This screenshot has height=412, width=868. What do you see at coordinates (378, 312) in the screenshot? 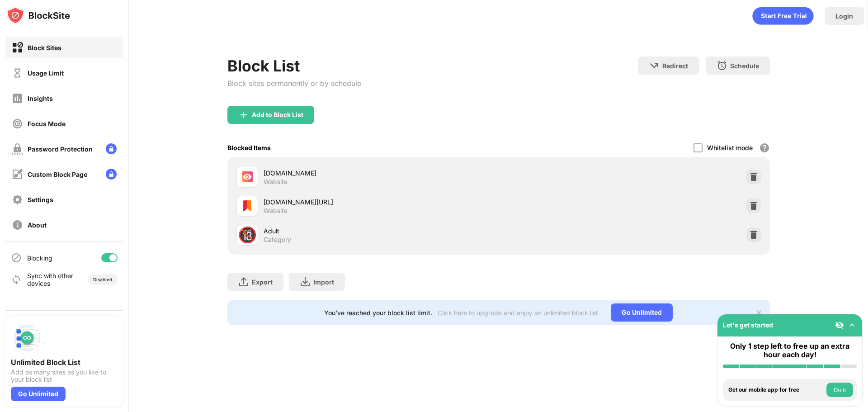
I see `div: You’ve reached your block list limit.` at bounding box center [378, 312].